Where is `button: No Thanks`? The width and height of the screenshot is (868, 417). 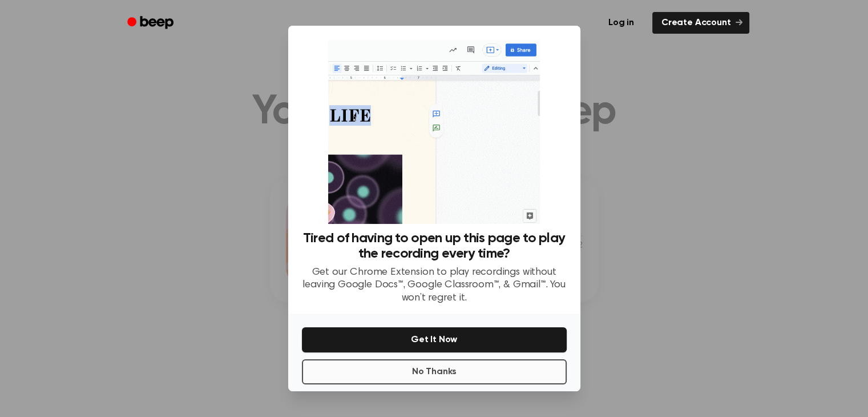 button: No Thanks is located at coordinates (434, 371).